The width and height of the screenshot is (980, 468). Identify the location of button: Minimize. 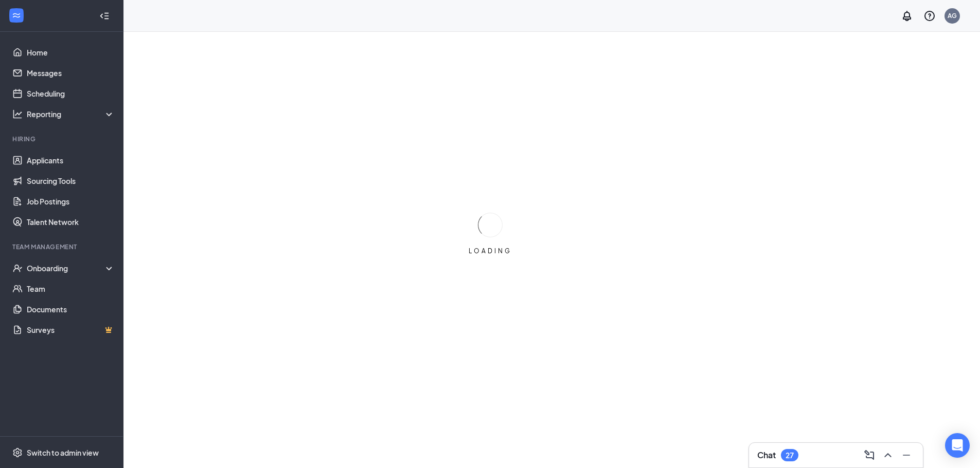
(906, 455).